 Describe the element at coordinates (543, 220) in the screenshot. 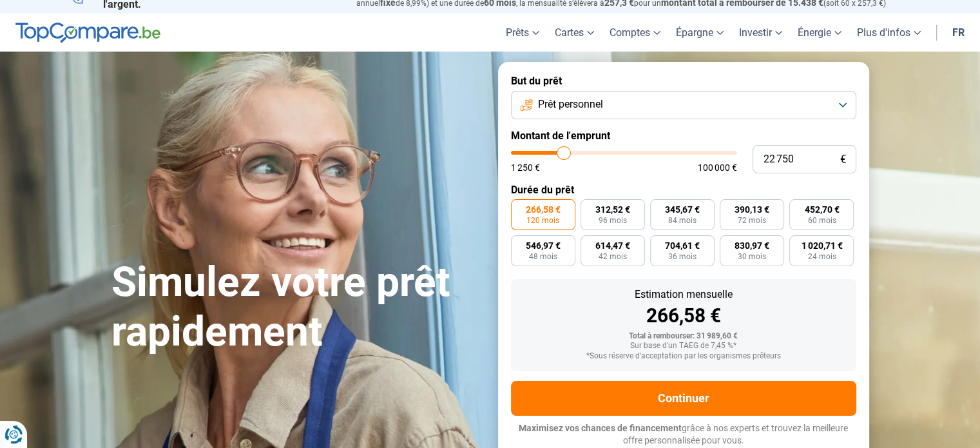

I see `span: 120 mois` at that location.